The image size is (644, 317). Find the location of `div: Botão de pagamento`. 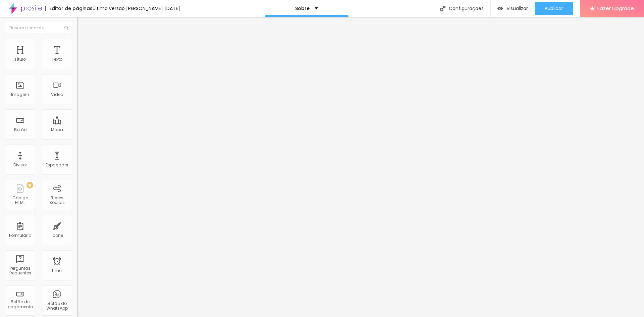

div: Botão de pagamento is located at coordinates (20, 304).